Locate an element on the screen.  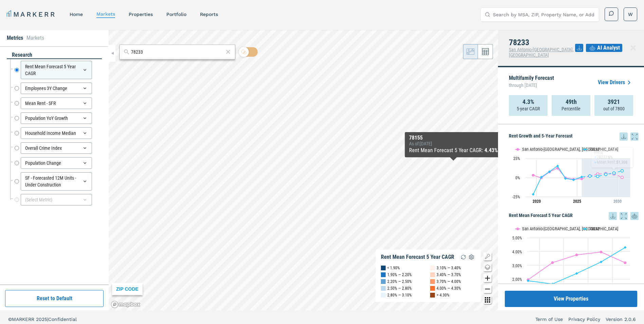
tspan: 2020 is located at coordinates (537, 201).